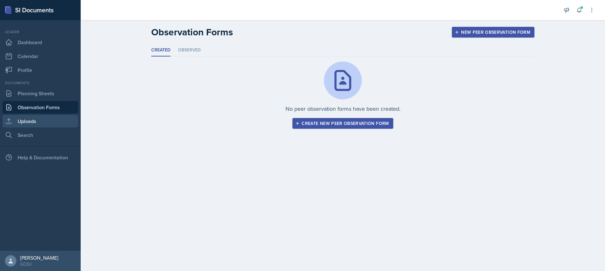 Image resolution: width=605 pixels, height=271 pixels. Describe the element at coordinates (40, 70) in the screenshot. I see `a: Profile` at that location.